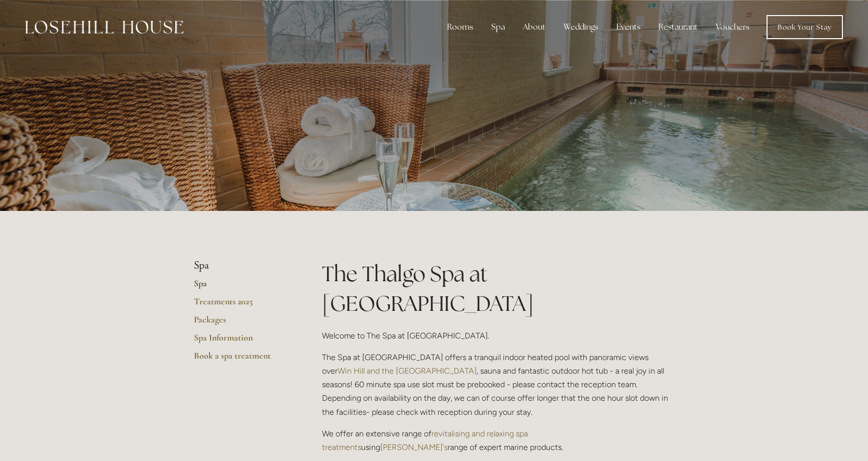 The width and height of the screenshot is (868, 461). I want to click on a: Book Your Stay, so click(805, 27).